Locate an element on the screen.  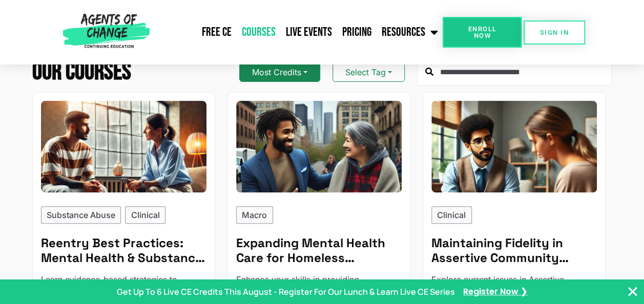
div: Expanding Mental Health Care for Homeless Individuals (3 General CE Credit) - Reading Based is located at coordinates (319, 146).